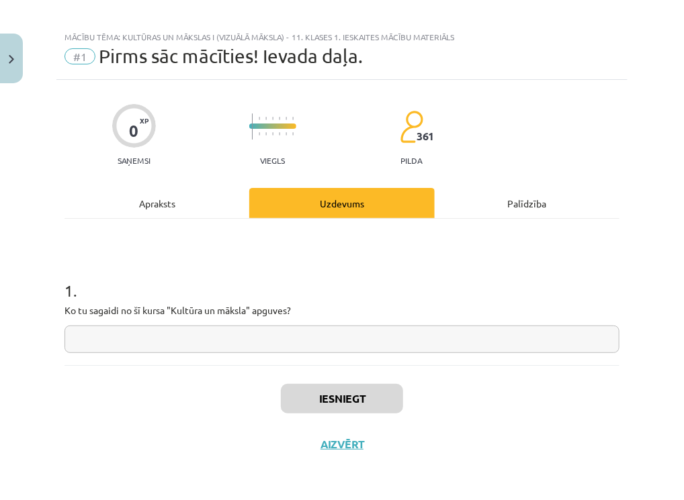 This screenshot has width=684, height=500. I want to click on button: Aizvērt, so click(342, 445).